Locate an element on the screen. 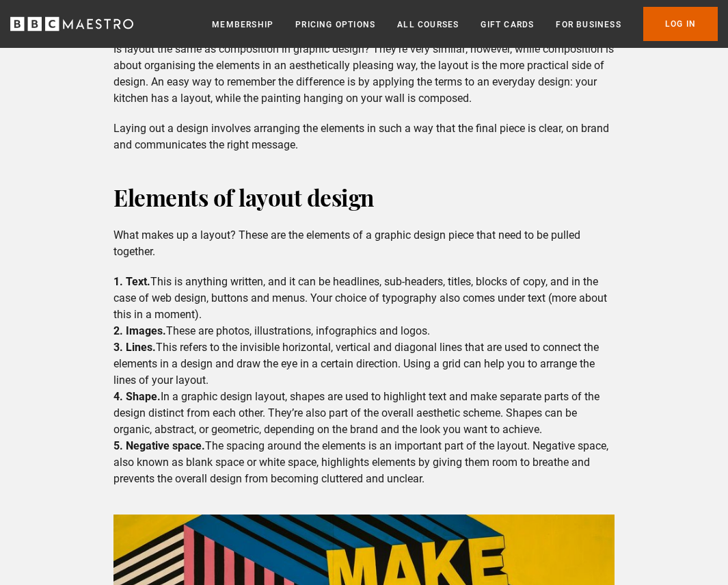  p: Laying out a design involves arranging the elements in such a way that the final piece is clear, ... is located at coordinates (364, 137).